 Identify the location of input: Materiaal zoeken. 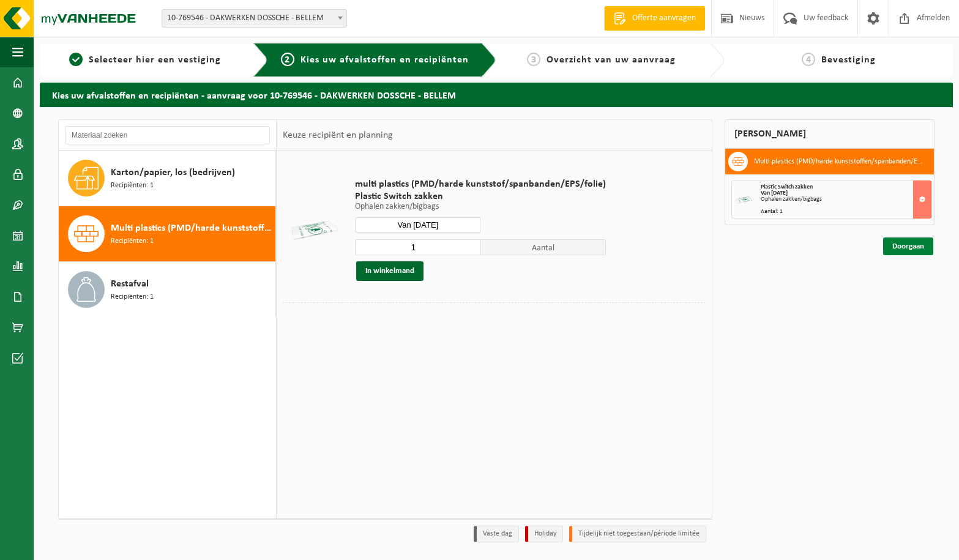
(167, 135).